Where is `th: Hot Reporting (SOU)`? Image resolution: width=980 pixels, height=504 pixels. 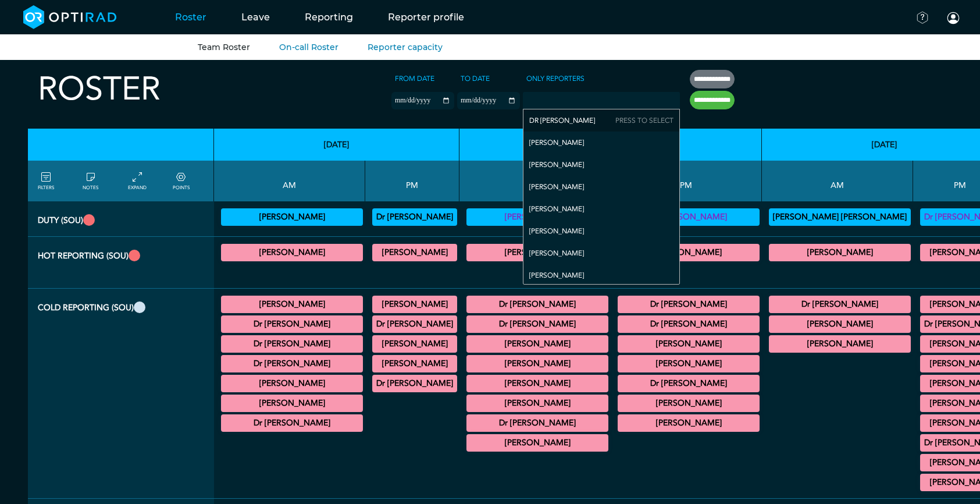 th: Hot Reporting (SOU) is located at coordinates (121, 262).